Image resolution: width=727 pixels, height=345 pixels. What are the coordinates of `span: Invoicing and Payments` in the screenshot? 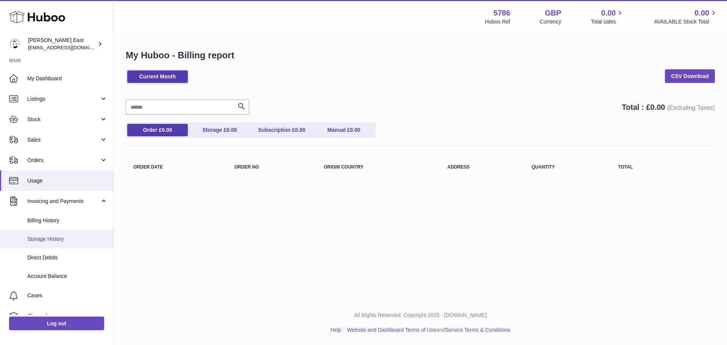 It's located at (63, 201).